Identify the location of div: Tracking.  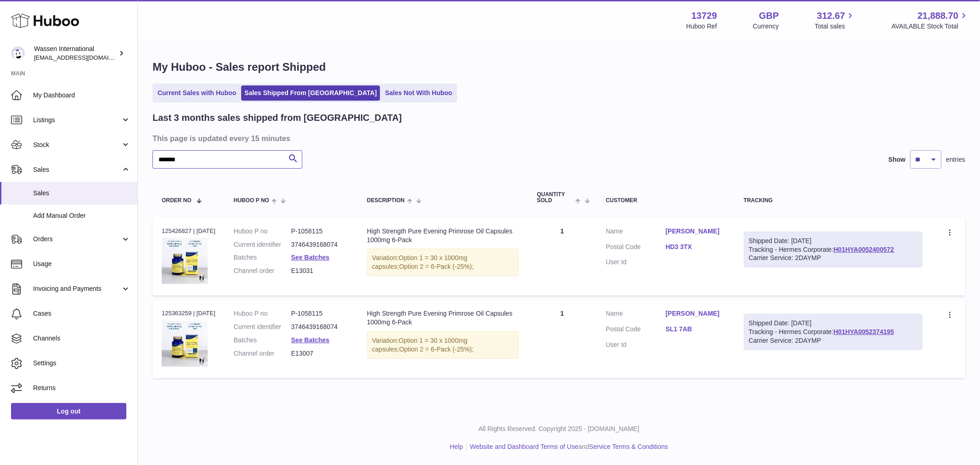
(833, 200).